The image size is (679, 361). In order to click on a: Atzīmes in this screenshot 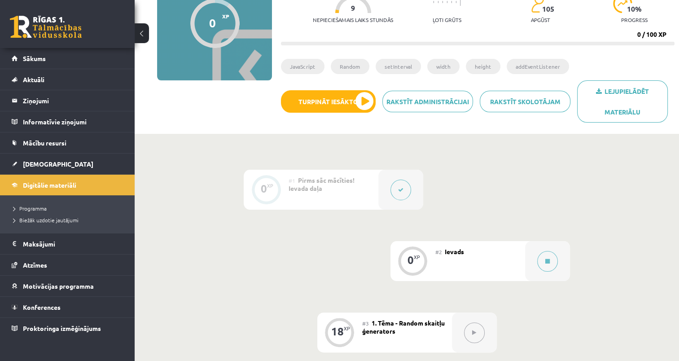, I will do `click(67, 265)`.